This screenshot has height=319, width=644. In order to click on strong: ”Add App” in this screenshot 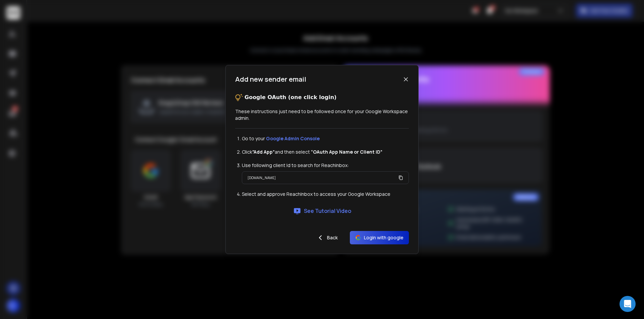, I will do `click(263, 152)`.